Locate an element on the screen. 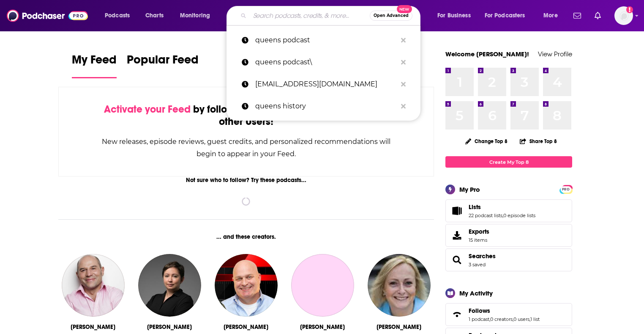 The image size is (644, 334). span: My Feed is located at coordinates (94, 62).